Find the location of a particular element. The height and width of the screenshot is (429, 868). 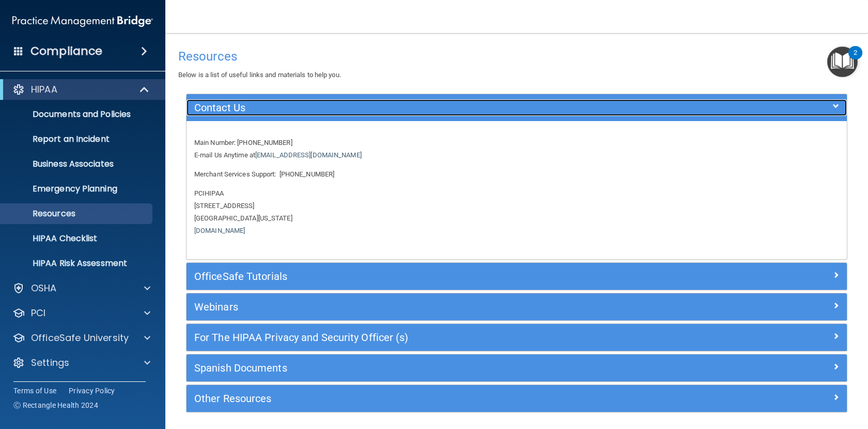

a: Webinars is located at coordinates (517, 307).